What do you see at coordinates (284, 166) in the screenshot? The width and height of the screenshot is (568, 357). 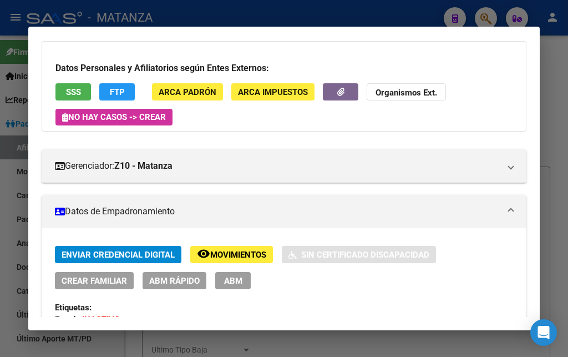 I see `mat-expansion-panel-header: Gerenciador:Z10 - Matanza` at bounding box center [284, 166].